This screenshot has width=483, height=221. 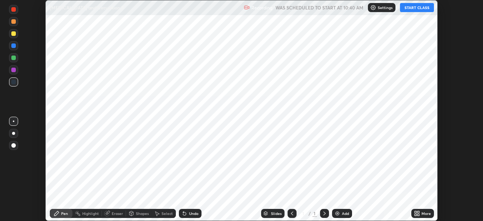 What do you see at coordinates (193, 213) in the screenshot?
I see `div: Undo` at bounding box center [193, 213].